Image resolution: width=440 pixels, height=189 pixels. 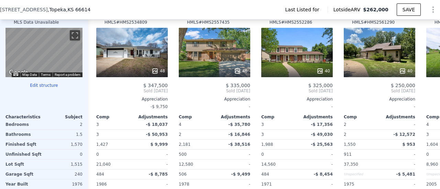 I want to click on div: 48, so click(x=158, y=71).